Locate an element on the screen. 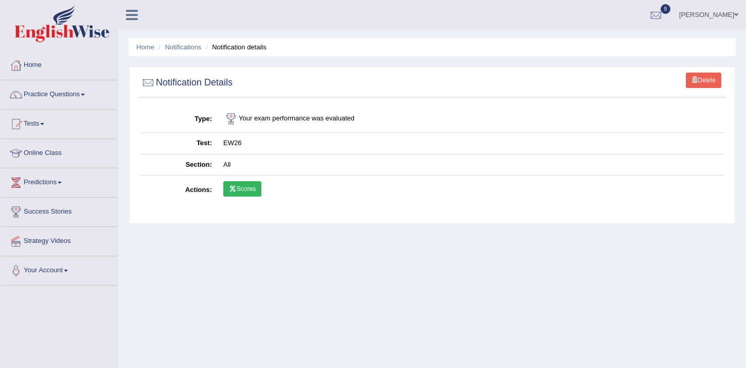  a: Success Stories is located at coordinates (59, 210).